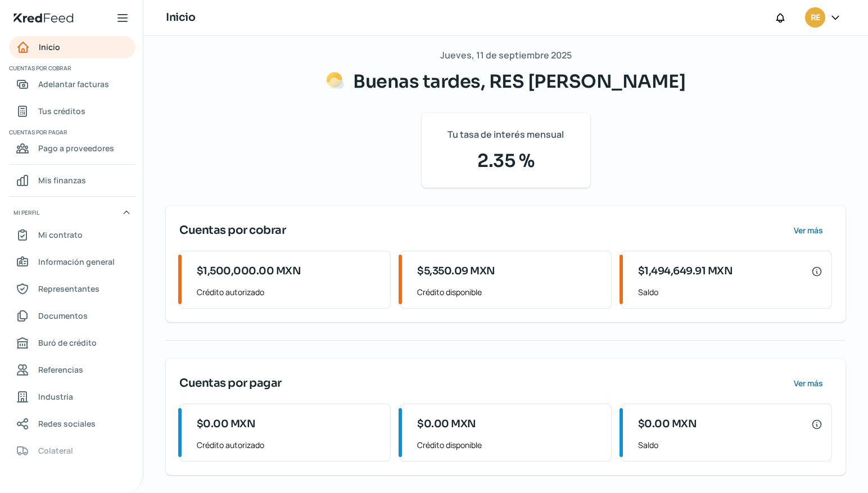  I want to click on a: Información general, so click(72, 262).